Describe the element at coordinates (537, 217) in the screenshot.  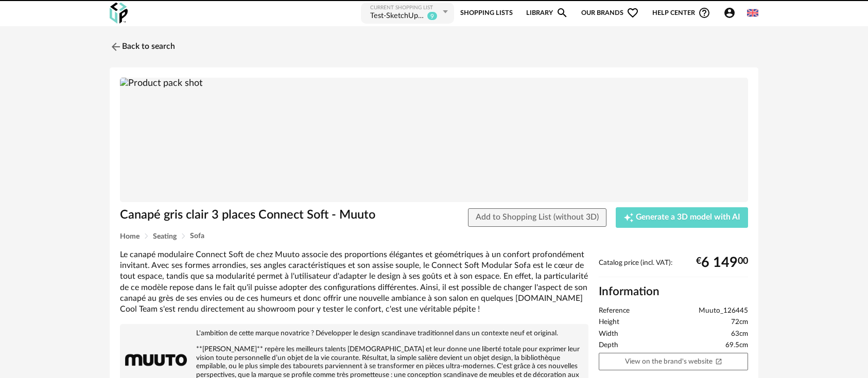
I see `span: Add to Shopping List (without 3D)` at that location.